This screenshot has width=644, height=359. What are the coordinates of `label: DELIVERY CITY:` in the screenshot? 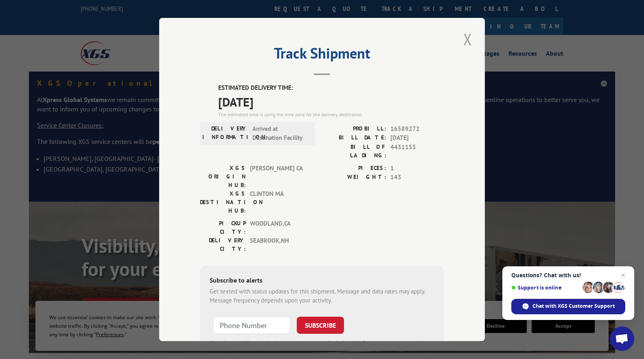 It's located at (223, 245).